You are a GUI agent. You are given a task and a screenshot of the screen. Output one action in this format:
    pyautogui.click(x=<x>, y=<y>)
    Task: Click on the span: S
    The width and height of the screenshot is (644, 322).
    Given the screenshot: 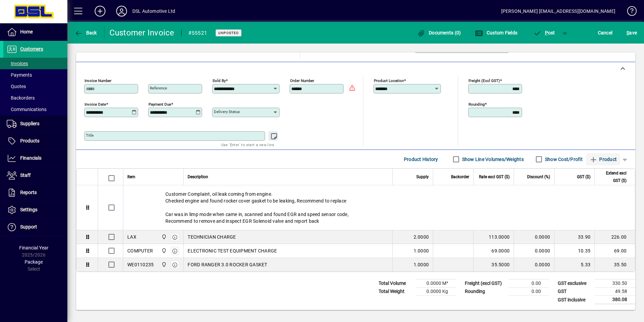 What is the action you would take?
    pyautogui.click(x=628, y=33)
    